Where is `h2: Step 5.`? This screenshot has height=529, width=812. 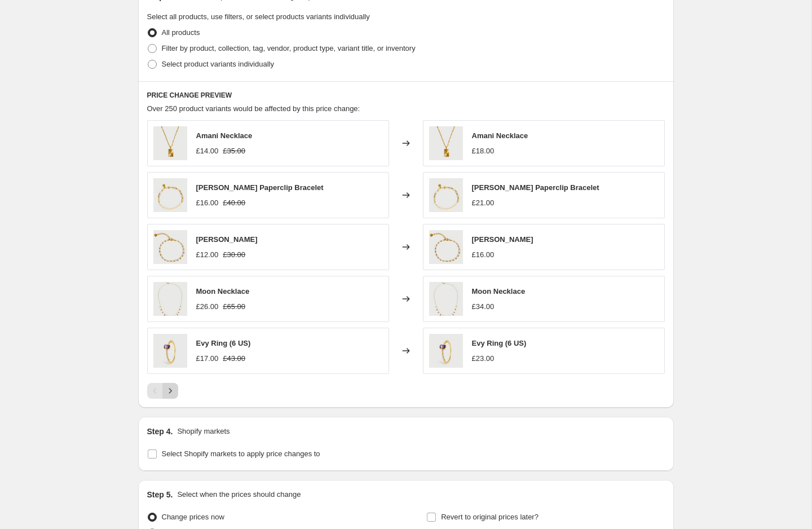 h2: Step 5. is located at coordinates (160, 494).